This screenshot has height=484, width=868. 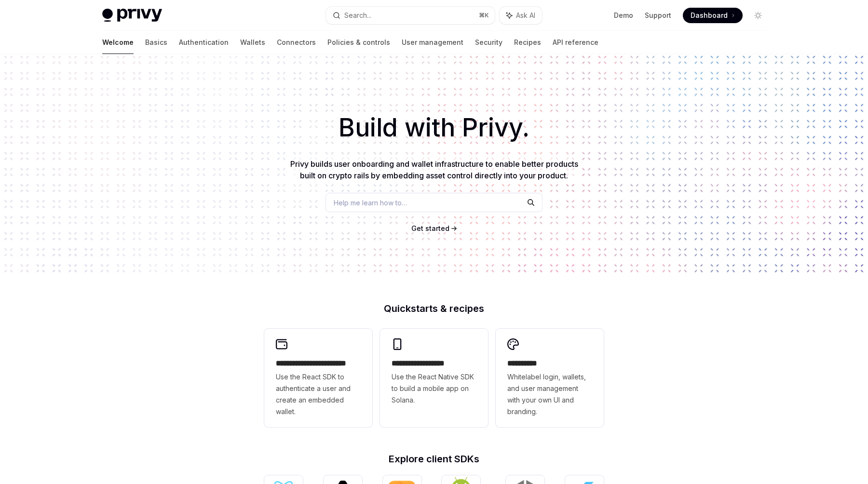 I want to click on a: User management, so click(x=433, y=42).